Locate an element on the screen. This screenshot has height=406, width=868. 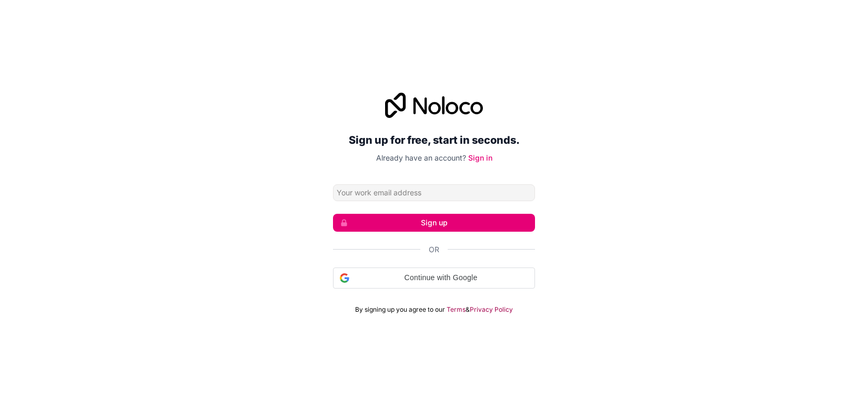
input: Email address is located at coordinates (434, 193).